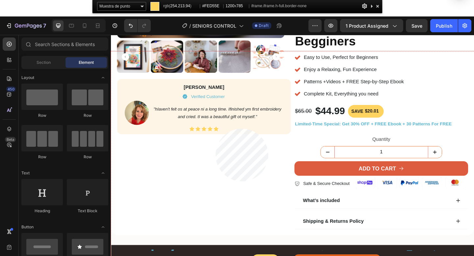 The width and height of the screenshot is (474, 256). Describe the element at coordinates (377, 6) in the screenshot. I see `div: Cerrar y detener la selección` at that location.